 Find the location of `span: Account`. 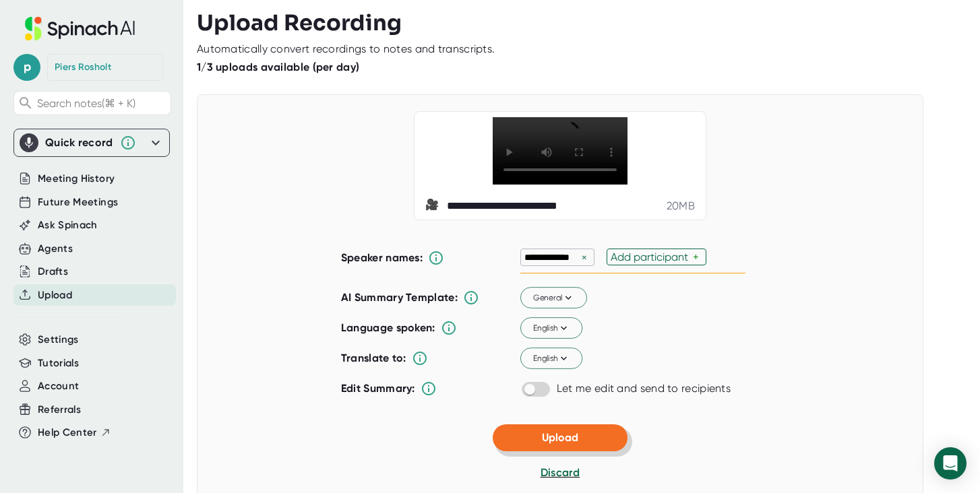

span: Account is located at coordinates (58, 386).